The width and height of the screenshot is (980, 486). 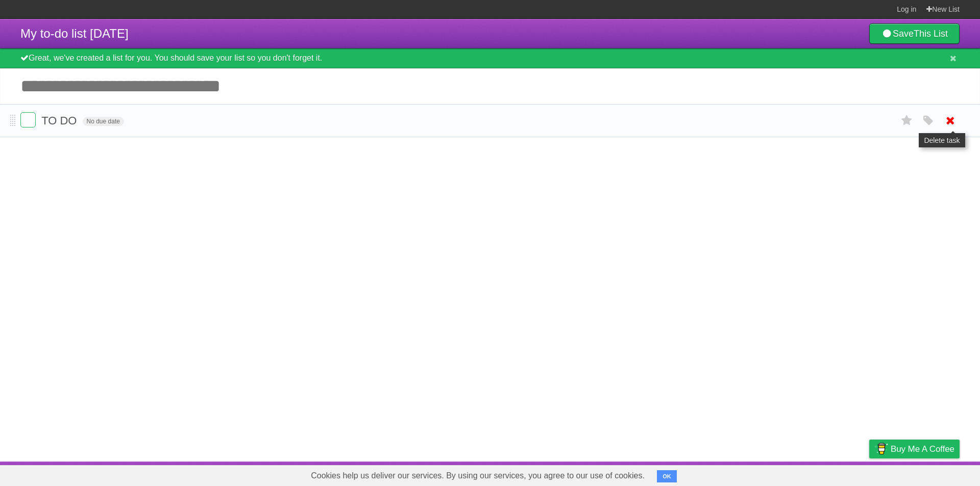 What do you see at coordinates (915, 449) in the screenshot?
I see `a: Buy me a coffee` at bounding box center [915, 449].